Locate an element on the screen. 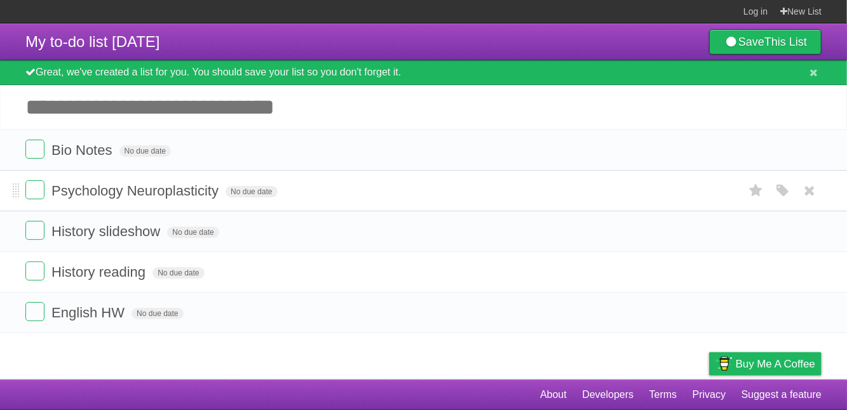 The height and width of the screenshot is (410, 847). img: Buy me a coffee is located at coordinates (724, 364).